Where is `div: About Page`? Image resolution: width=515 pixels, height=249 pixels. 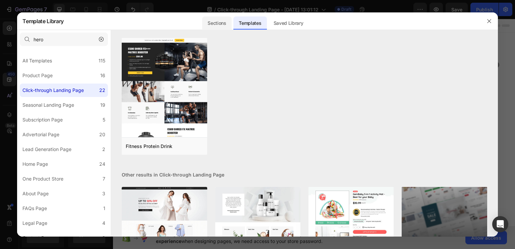 div: About Page is located at coordinates (36, 193).